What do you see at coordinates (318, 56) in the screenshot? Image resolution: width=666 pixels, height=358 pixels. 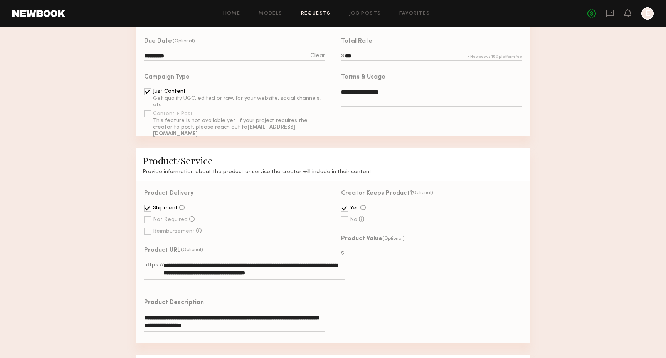 I see `div: Clear` at bounding box center [318, 56].